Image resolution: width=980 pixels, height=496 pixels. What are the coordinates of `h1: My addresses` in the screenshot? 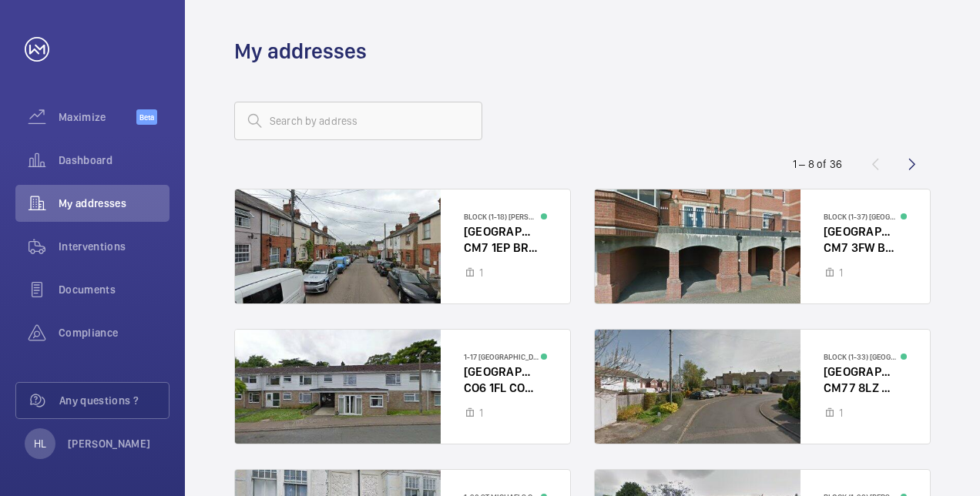 It's located at (300, 50).